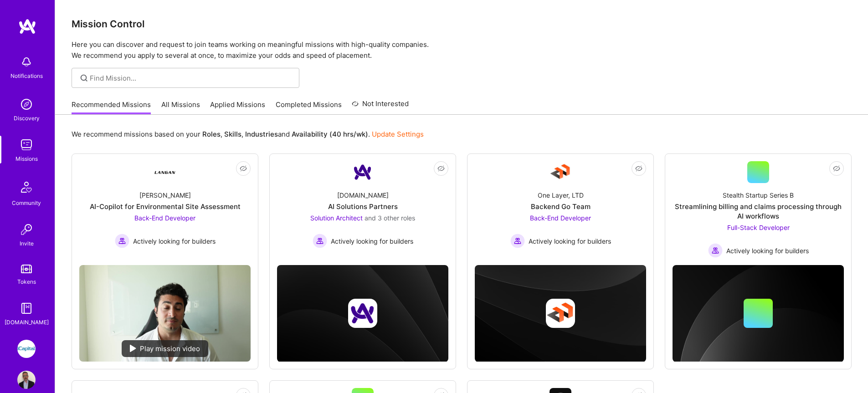 The height and width of the screenshot is (393, 868). I want to click on b: Skills, so click(233, 134).